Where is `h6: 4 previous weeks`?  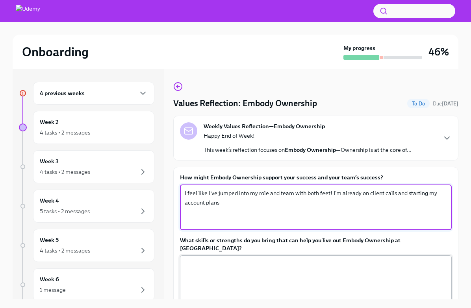 h6: 4 previous weeks is located at coordinates (62, 93).